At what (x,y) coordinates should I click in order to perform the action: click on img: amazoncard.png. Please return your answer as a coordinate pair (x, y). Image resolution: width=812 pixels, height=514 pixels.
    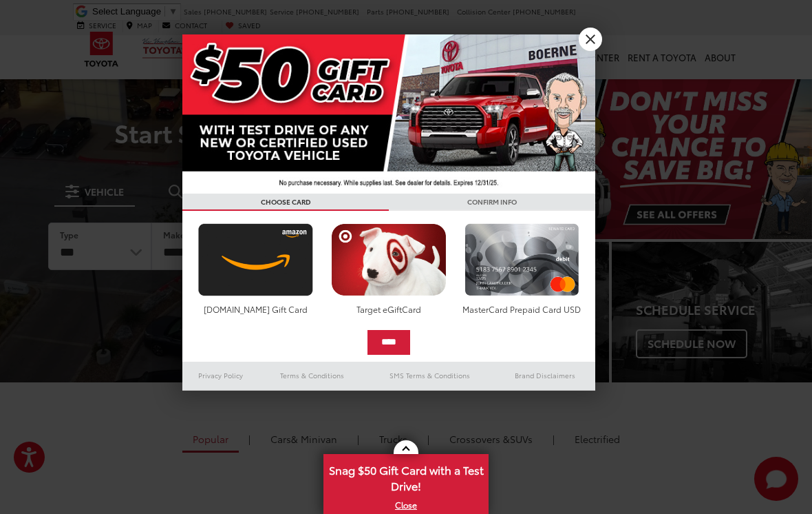
    Looking at the image, I should click on (255, 259).